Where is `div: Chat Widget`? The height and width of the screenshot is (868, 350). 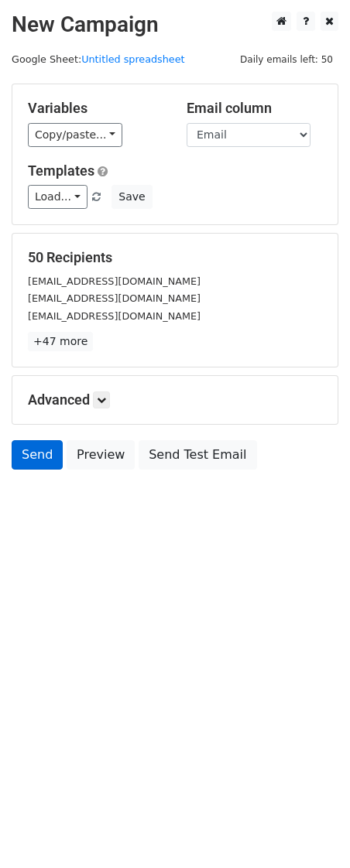 div: Chat Widget is located at coordinates (312, 832).